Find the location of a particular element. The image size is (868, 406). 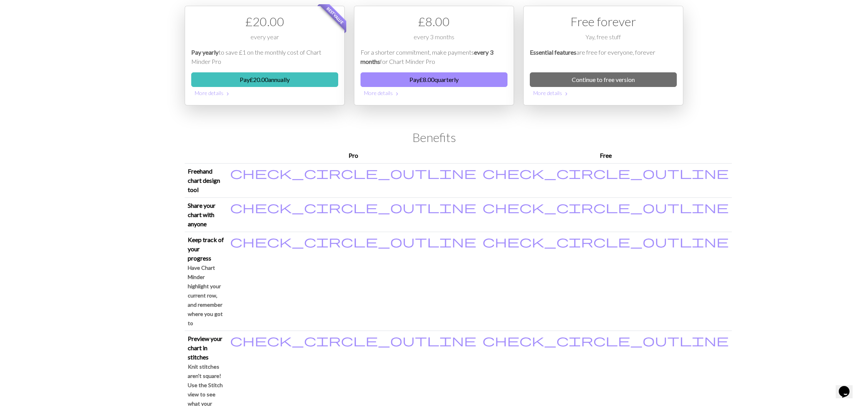

p: are free for everyone, forever is located at coordinates (603, 57).